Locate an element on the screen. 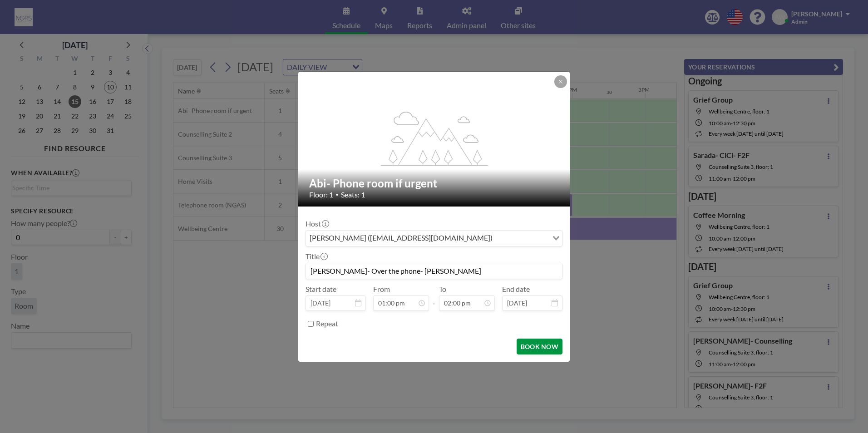 This screenshot has height=433, width=868. label: From is located at coordinates (381, 289).